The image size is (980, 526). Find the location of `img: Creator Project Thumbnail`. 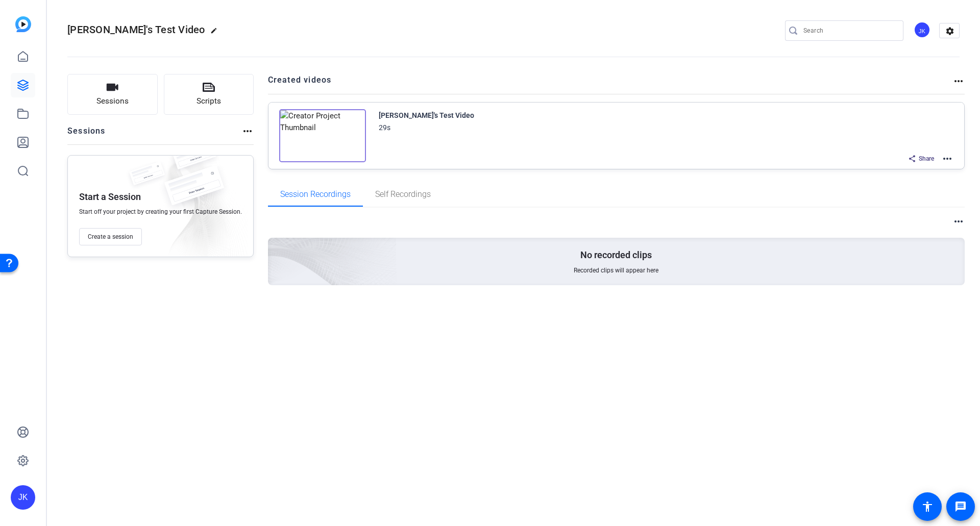

img: Creator Project Thumbnail is located at coordinates (323, 136).